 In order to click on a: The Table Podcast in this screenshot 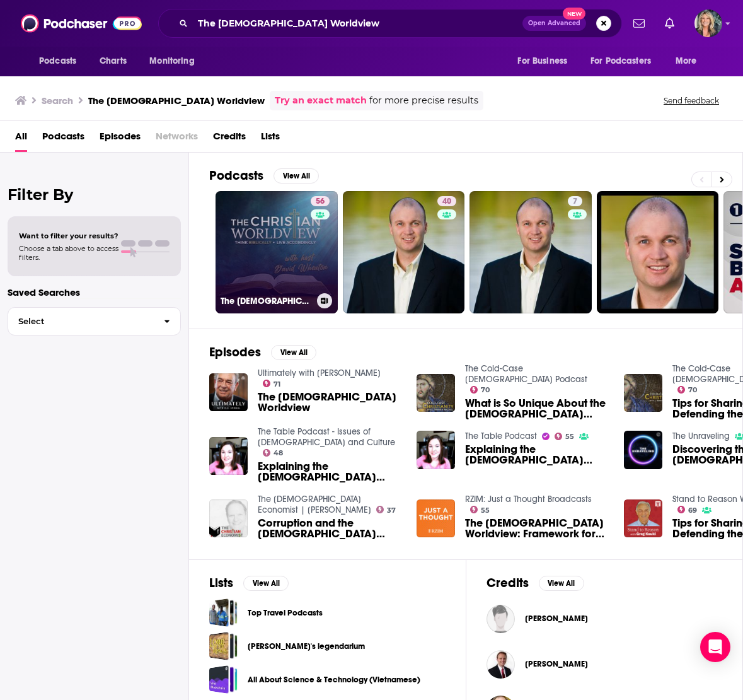, I will do `click(501, 435)`.